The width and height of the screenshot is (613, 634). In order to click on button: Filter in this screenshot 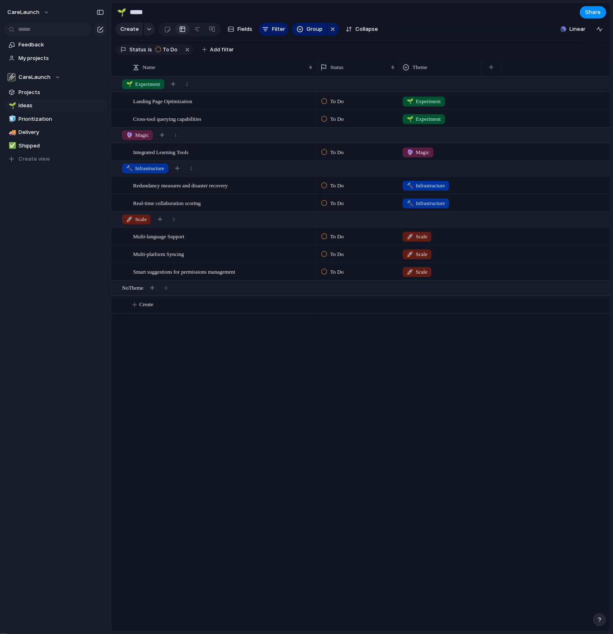, I will do `click(274, 29)`.